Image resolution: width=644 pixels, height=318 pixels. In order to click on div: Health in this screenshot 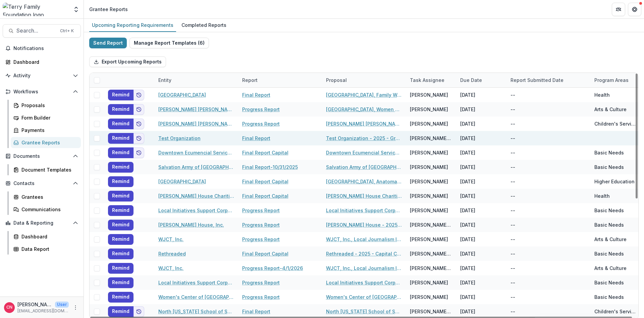, I will do `click(602, 195)`.